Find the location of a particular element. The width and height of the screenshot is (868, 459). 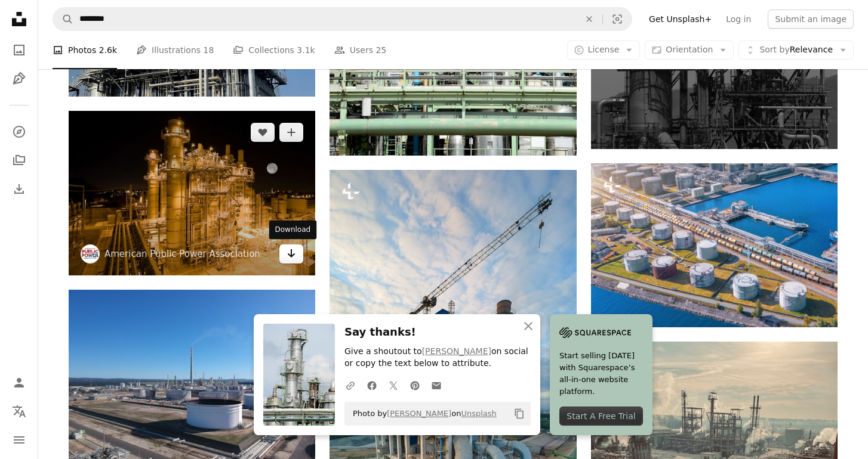

a: birds eye photography of concrete structure is located at coordinates (192, 193).